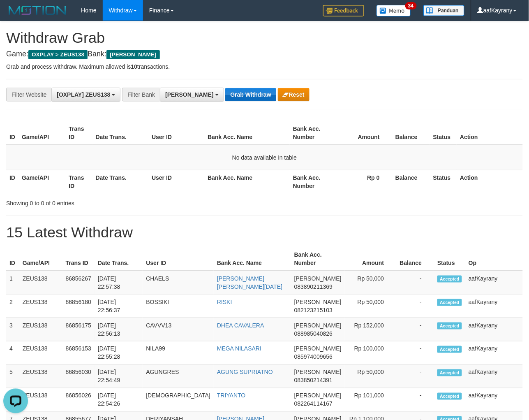 Image resolution: width=529 pixels, height=420 pixels. I want to click on td: 86856030, so click(78, 377).